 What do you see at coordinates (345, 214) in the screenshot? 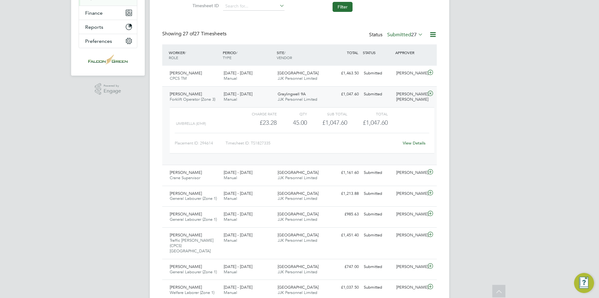
I see `div: £985.63` at bounding box center [345, 214].